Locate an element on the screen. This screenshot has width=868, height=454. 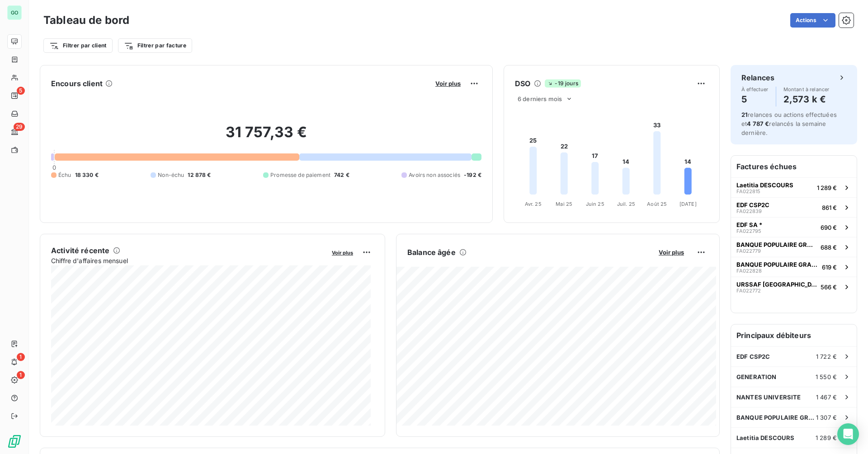
h4: 2,573 k € is located at coordinates (806, 99).